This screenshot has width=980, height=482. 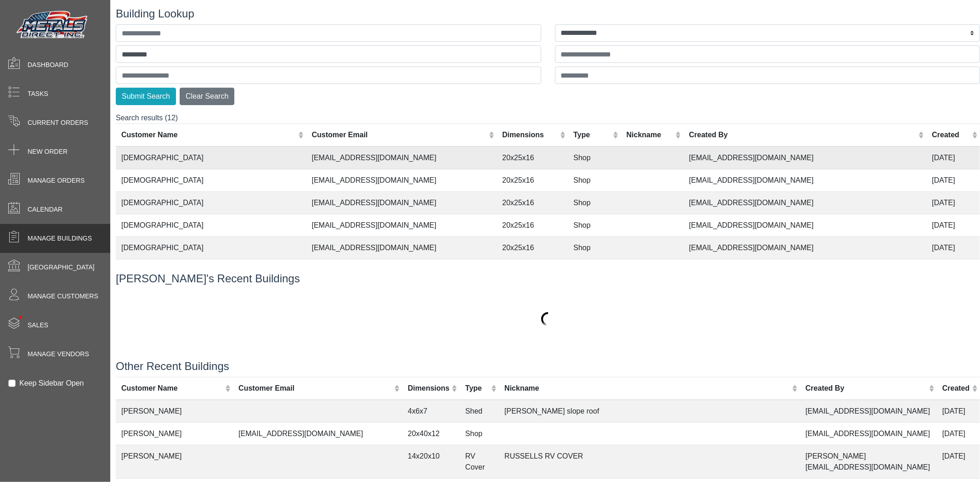 I want to click on span: Manage Customers, so click(x=63, y=296).